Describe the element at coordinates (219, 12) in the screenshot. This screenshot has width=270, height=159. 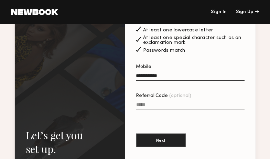
I see `a: Sign In` at that location.